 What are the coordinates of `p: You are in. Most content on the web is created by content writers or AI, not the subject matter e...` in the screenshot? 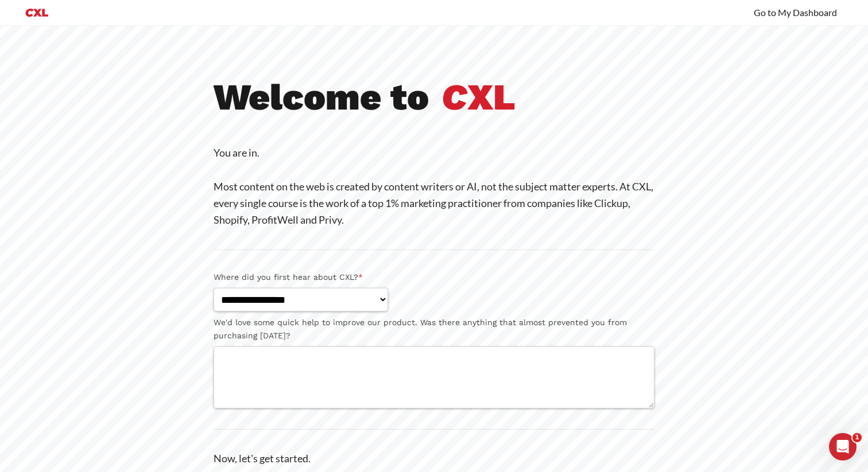 It's located at (434, 186).